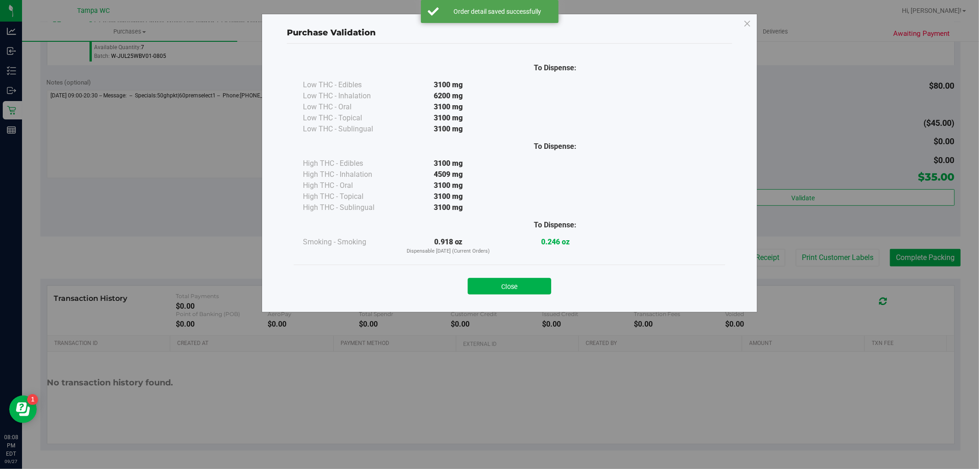 This screenshot has height=469, width=979. What do you see at coordinates (349, 163) in the screenshot?
I see `div: High THC - Edibles` at bounding box center [349, 163].